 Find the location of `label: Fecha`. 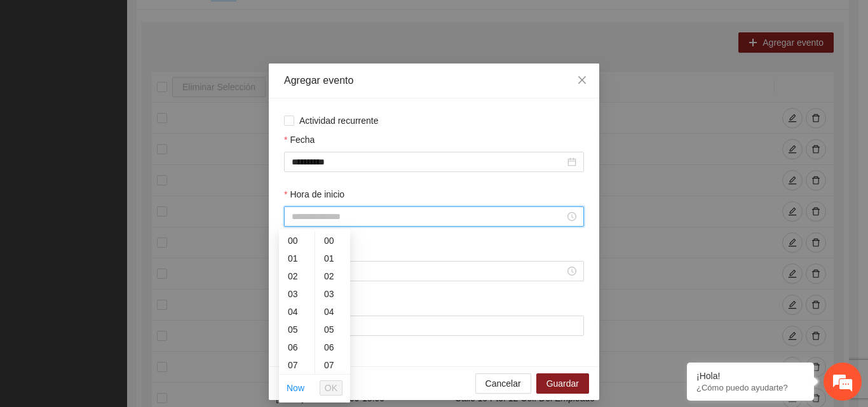

label: Fecha is located at coordinates (299, 140).